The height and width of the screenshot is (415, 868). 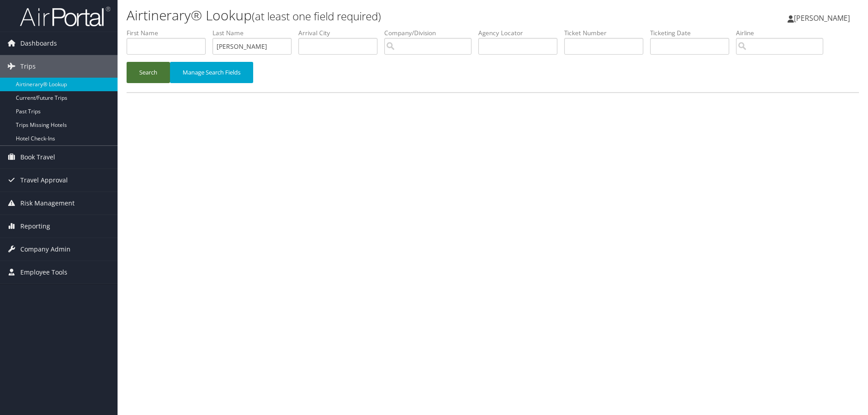 I want to click on span: Company Admin, so click(x=45, y=249).